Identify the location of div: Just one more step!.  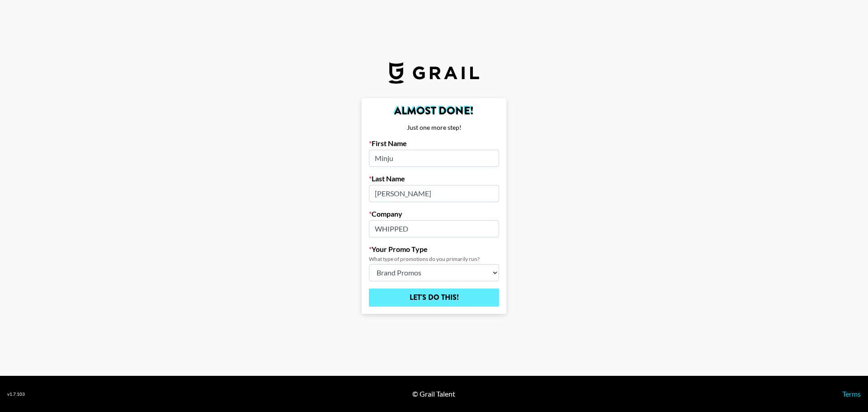
(434, 127).